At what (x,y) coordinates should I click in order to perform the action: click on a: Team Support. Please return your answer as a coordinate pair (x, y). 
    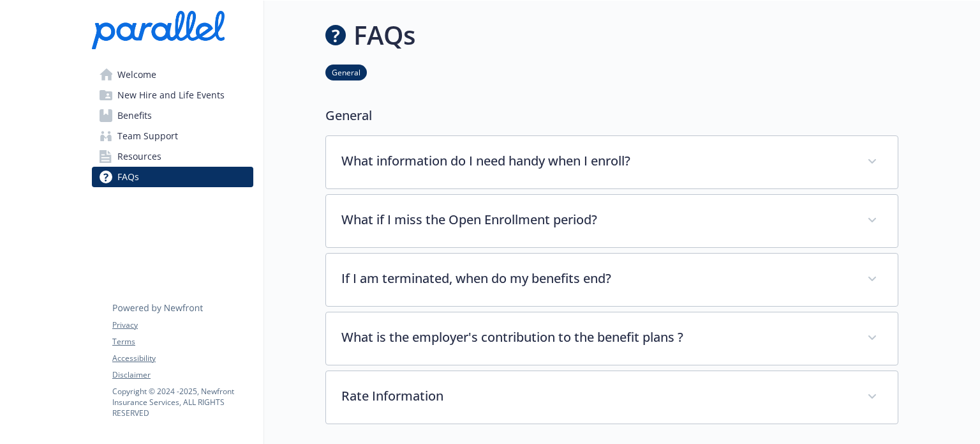
    Looking at the image, I should click on (172, 136).